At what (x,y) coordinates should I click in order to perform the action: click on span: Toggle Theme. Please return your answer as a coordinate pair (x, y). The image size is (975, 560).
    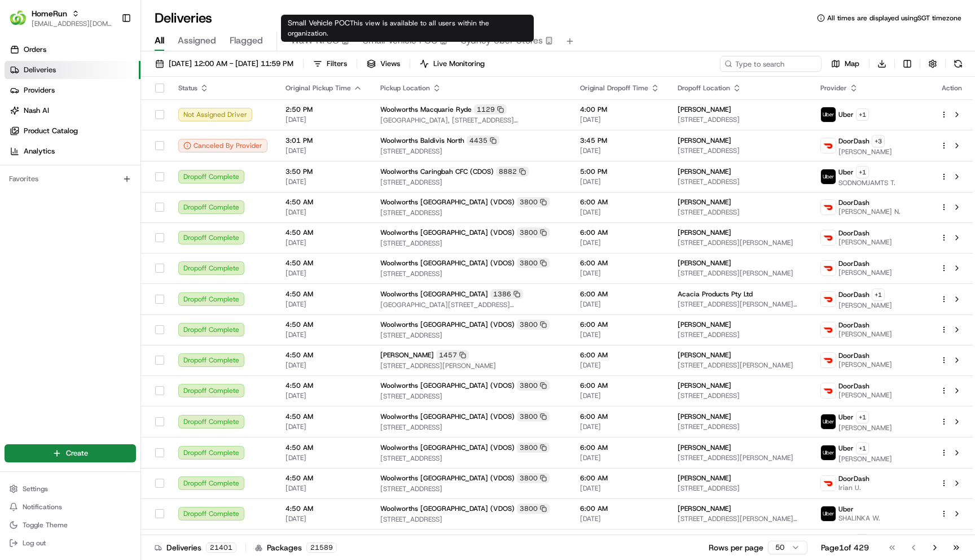
    Looking at the image, I should click on (45, 525).